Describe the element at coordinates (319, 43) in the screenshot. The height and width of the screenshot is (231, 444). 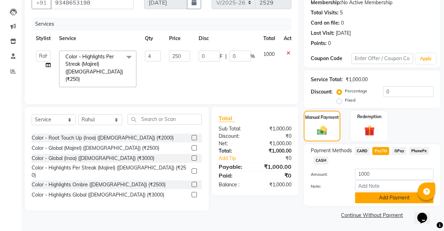
I see `div: Points:` at that location.